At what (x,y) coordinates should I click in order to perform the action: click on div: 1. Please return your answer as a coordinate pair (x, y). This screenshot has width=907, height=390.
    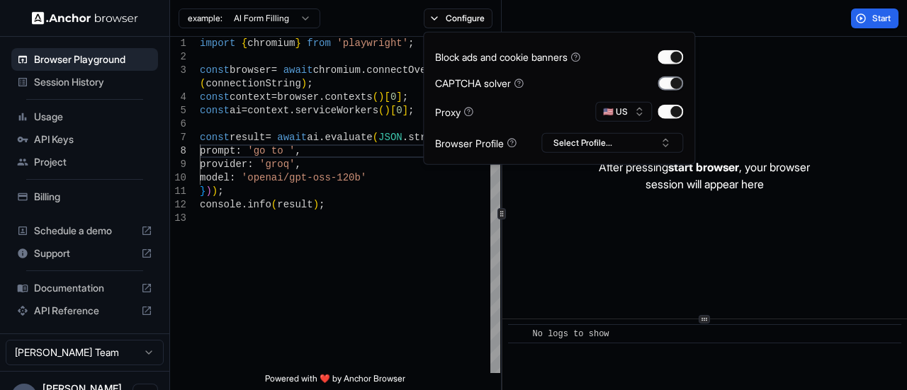
    Looking at the image, I should click on (178, 43).